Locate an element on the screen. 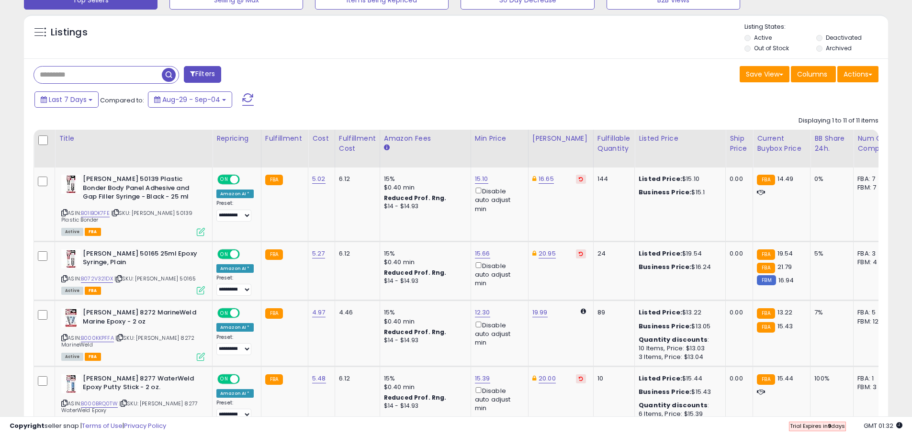 The width and height of the screenshot is (912, 436). div: 3 Items, Price: $13.04 is located at coordinates (679, 357).